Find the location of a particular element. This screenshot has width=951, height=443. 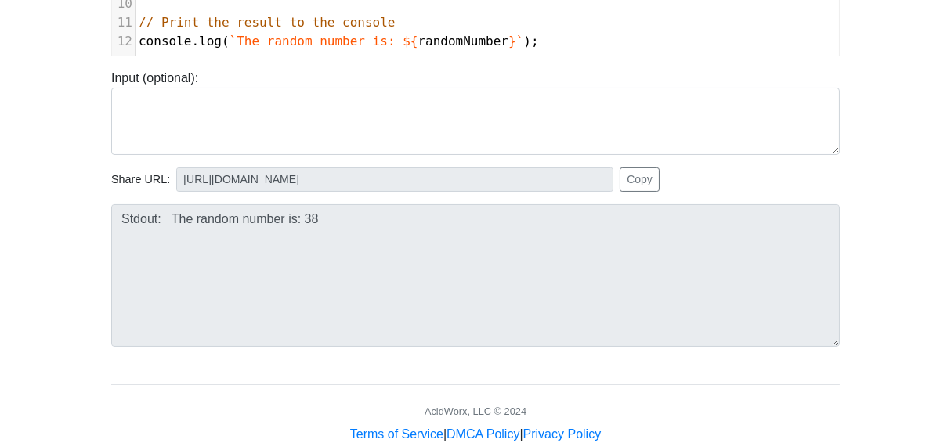

div: 11 is located at coordinates (123, 23).